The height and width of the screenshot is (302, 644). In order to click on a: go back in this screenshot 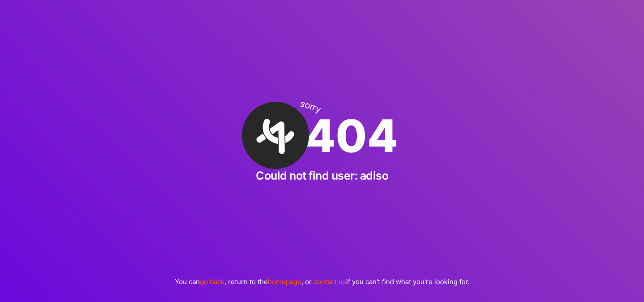, I will do `click(212, 282)`.